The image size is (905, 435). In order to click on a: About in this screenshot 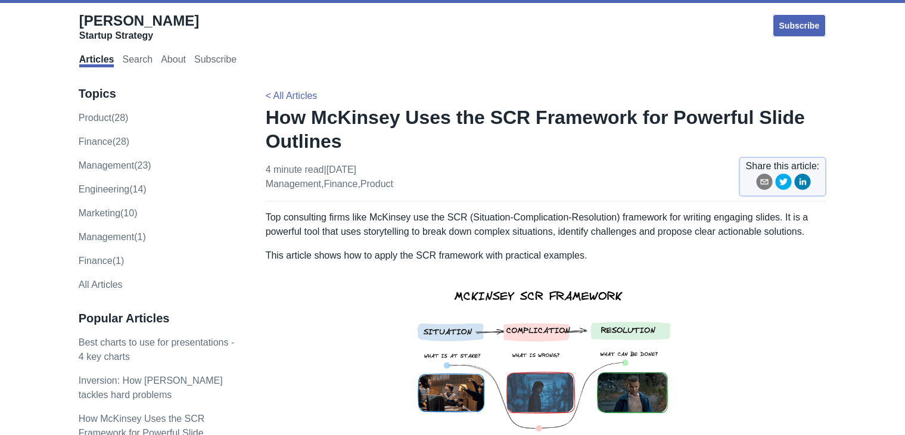, I will do `click(173, 61)`.